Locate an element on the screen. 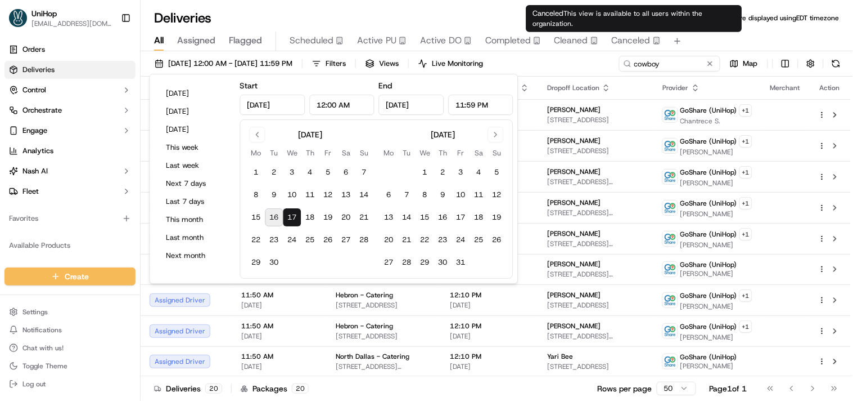  span: This view is available to all users within the organization. is located at coordinates (618, 19).